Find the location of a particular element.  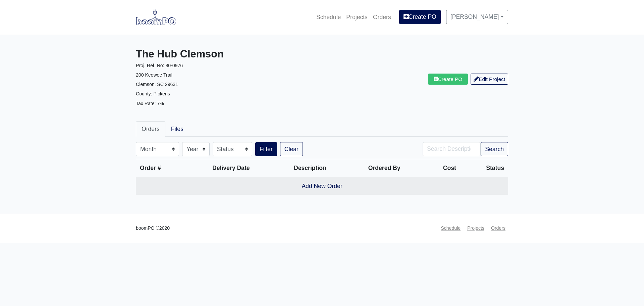

small: boomPO ©2020 is located at coordinates (153, 228).